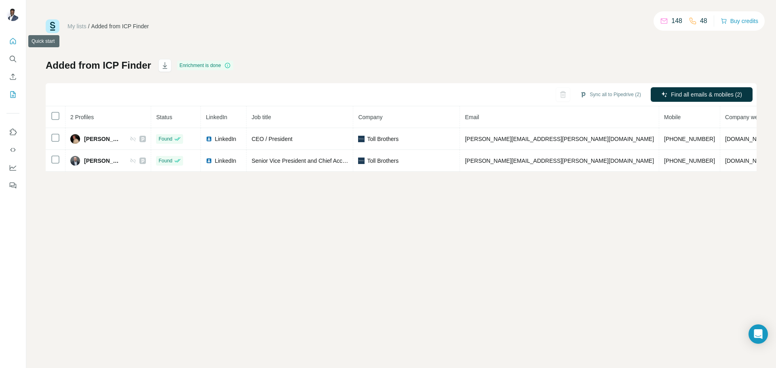  What do you see at coordinates (205, 65) in the screenshot?
I see `div: Enrichment is done` at bounding box center [205, 65].